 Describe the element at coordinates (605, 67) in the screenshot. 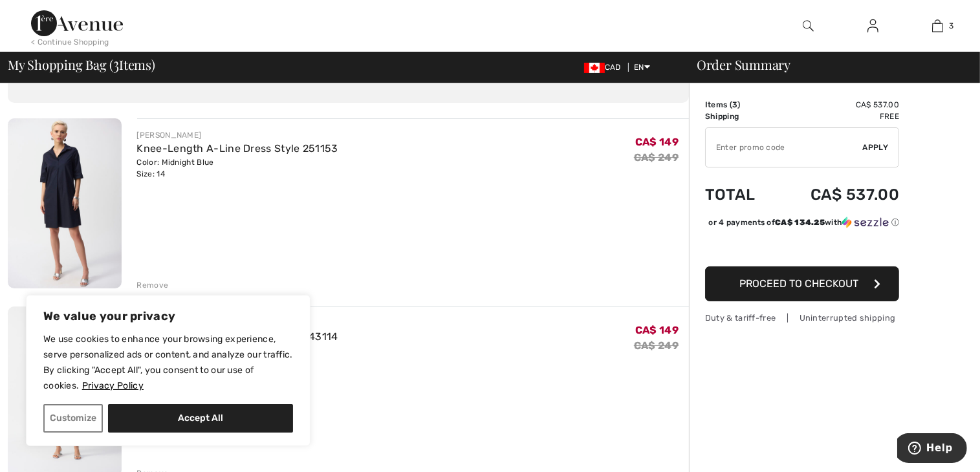

I see `span: CAD` at that location.